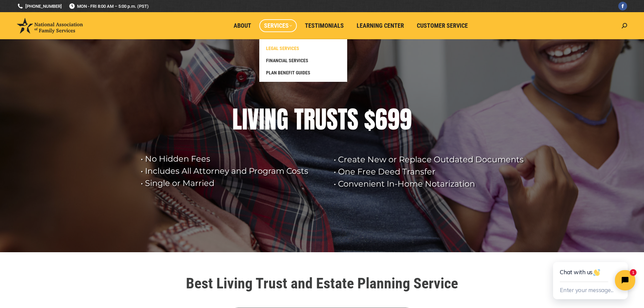 This screenshot has height=308, width=644. What do you see at coordinates (380, 26) in the screenshot?
I see `span: Learning Center` at bounding box center [380, 26].